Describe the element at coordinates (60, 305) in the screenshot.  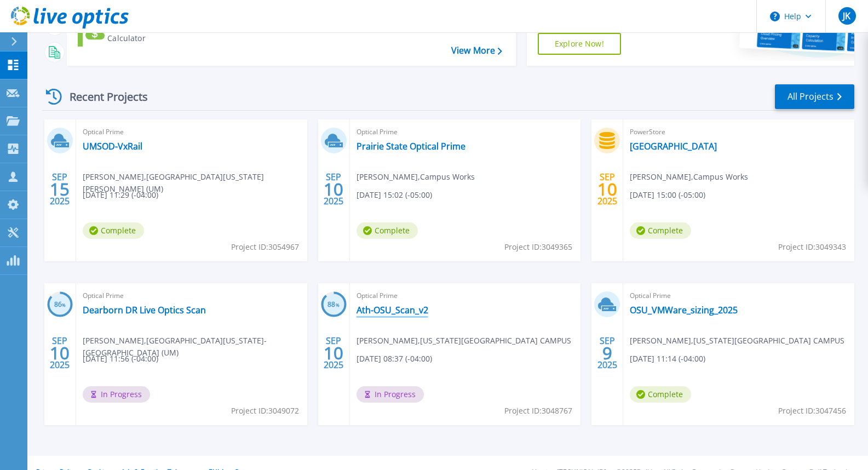
I see `h3: 86` at that location.